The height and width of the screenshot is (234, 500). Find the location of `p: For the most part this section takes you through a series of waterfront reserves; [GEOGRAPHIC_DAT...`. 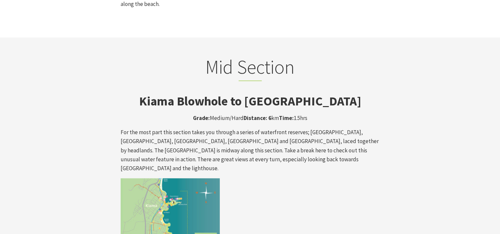

p: For the most part this section takes you through a series of waterfront reserves; [GEOGRAPHIC_DAT... is located at coordinates (250, 150).